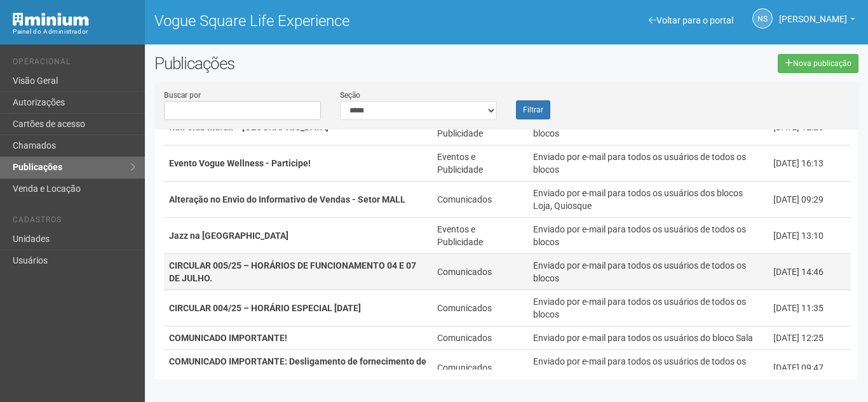  What do you see at coordinates (326, 21) in the screenshot?
I see `h1: Vogue Square Life Experience` at bounding box center [326, 21].